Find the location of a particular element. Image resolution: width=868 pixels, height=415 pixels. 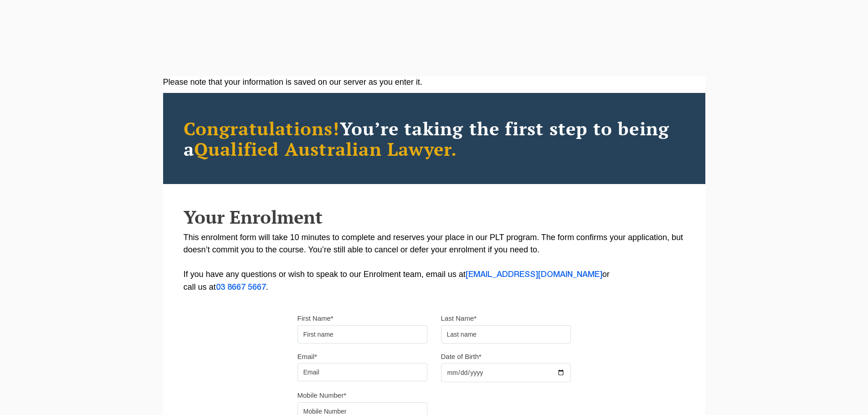

label: Email* is located at coordinates (307, 357).